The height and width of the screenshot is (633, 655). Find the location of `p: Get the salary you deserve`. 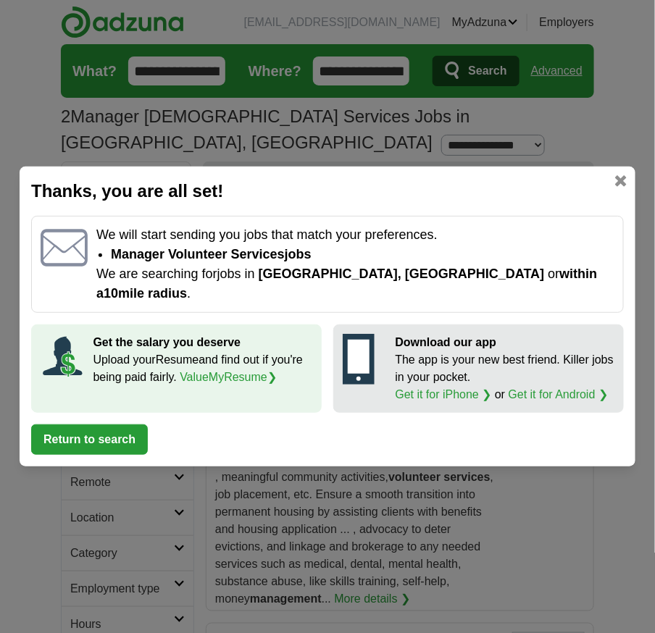

p: Get the salary you deserve is located at coordinates (203, 342).